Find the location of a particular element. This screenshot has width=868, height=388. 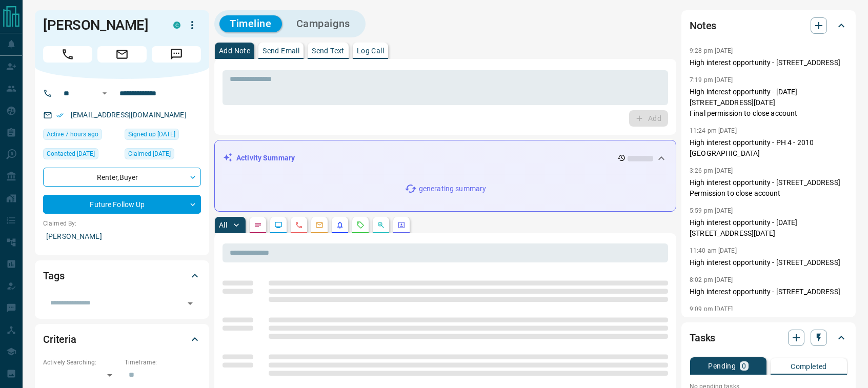

p: Pending is located at coordinates (722, 366).